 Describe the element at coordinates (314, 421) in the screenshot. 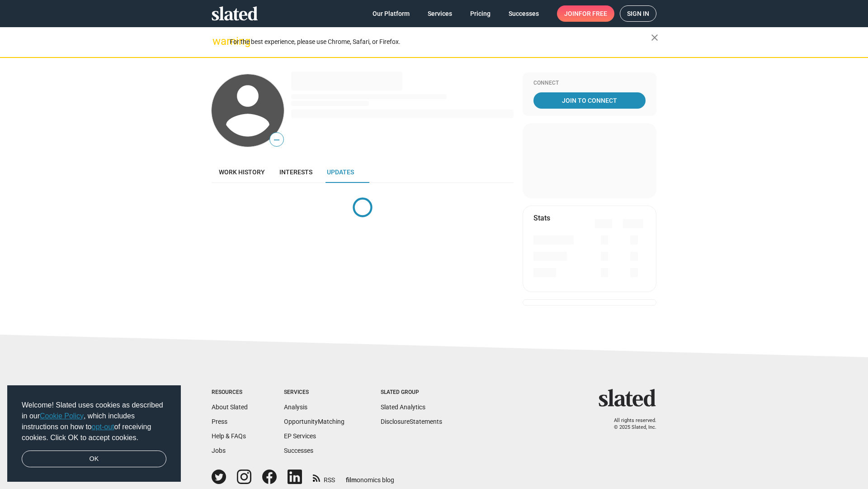

I see `a: OpportunityMatching` at that location.